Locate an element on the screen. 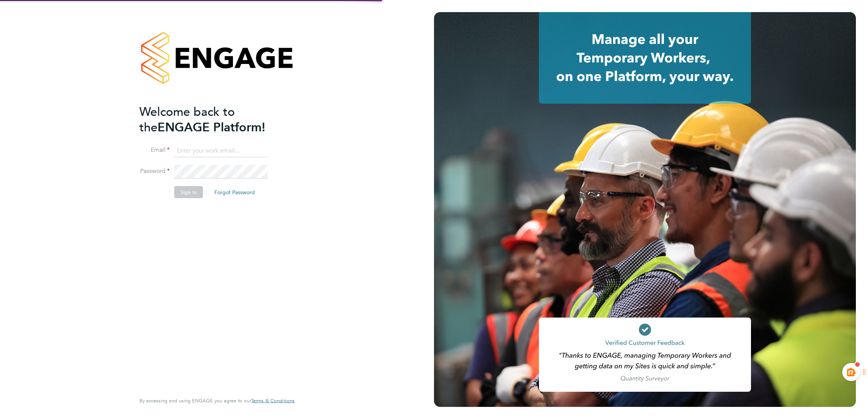 Image resolution: width=868 pixels, height=419 pixels. button: Forgot Password is located at coordinates (234, 192).